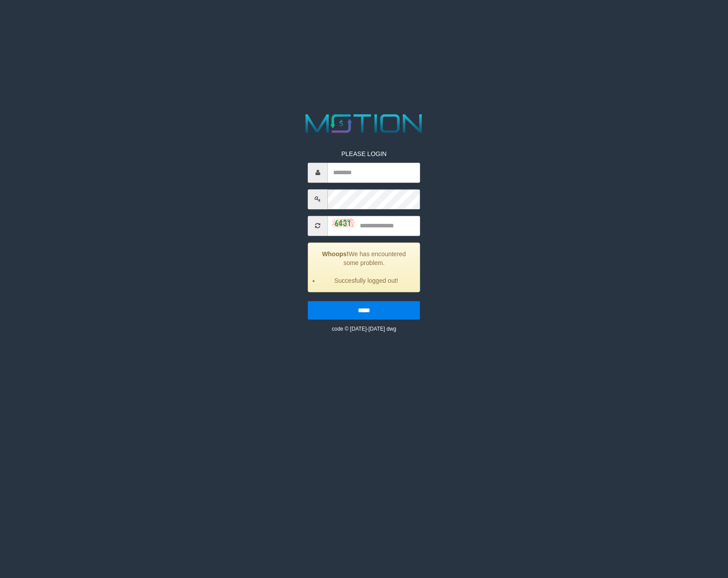 The image size is (728, 578). I want to click on img: MOTION_logo.png, so click(364, 123).